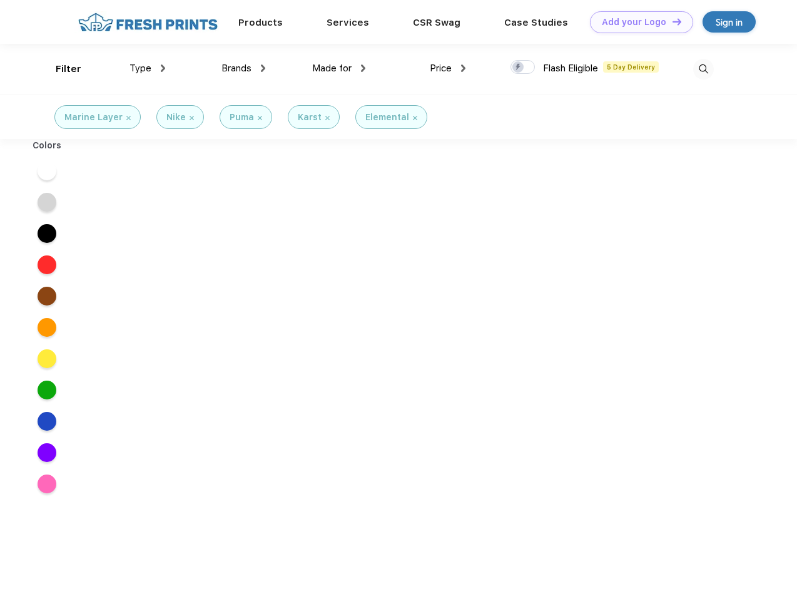 Image resolution: width=797 pixels, height=601 pixels. Describe the element at coordinates (332, 68) in the screenshot. I see `span: Made for` at that location.